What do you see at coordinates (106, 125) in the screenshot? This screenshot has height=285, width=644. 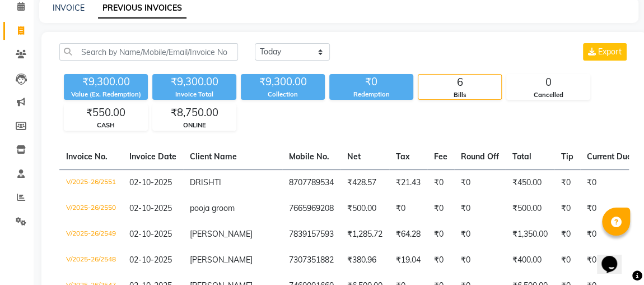 I see `div: CASH` at bounding box center [106, 125].